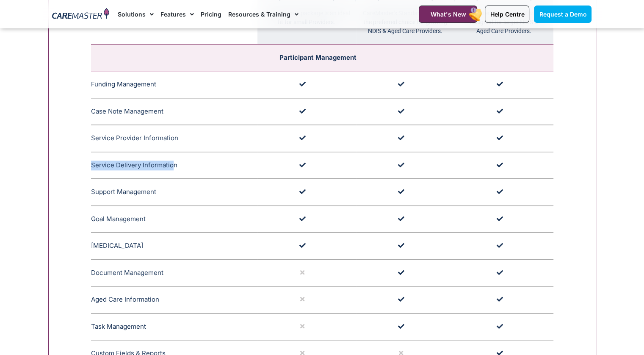 This screenshot has width=644, height=355. Describe the element at coordinates (174, 111) in the screenshot. I see `td: Case Note Management` at that location.